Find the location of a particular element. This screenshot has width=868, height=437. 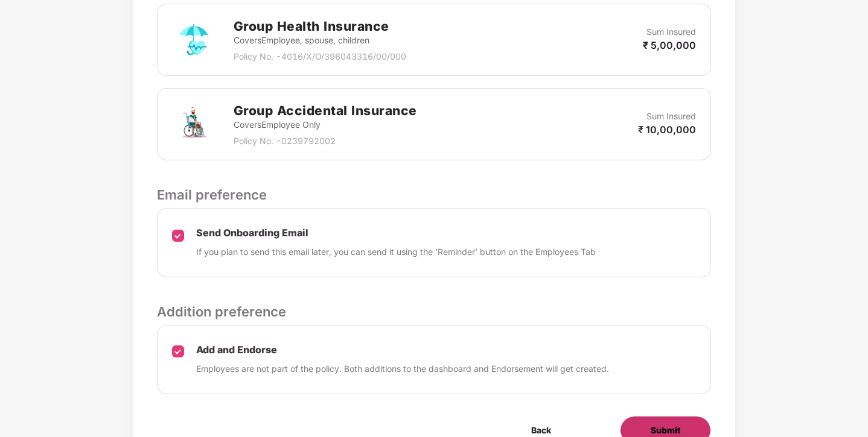

p: Add and Endorse is located at coordinates (402, 350).